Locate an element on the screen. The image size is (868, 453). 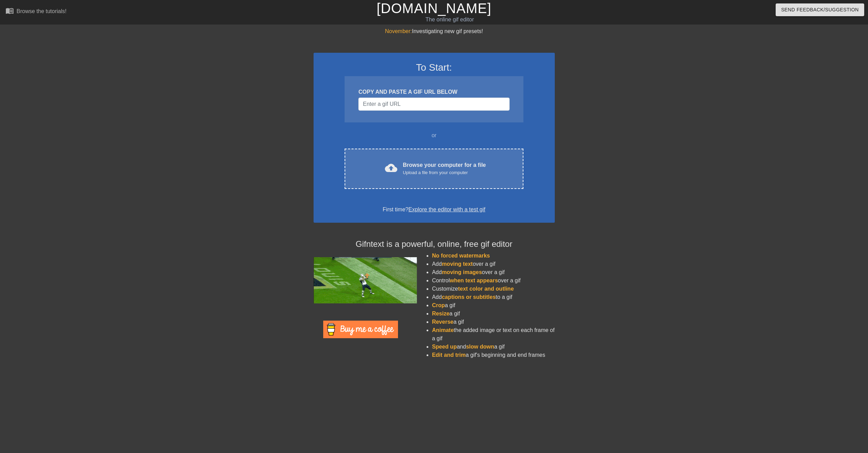
span: Send Feedback/Suggestion is located at coordinates (820, 10).